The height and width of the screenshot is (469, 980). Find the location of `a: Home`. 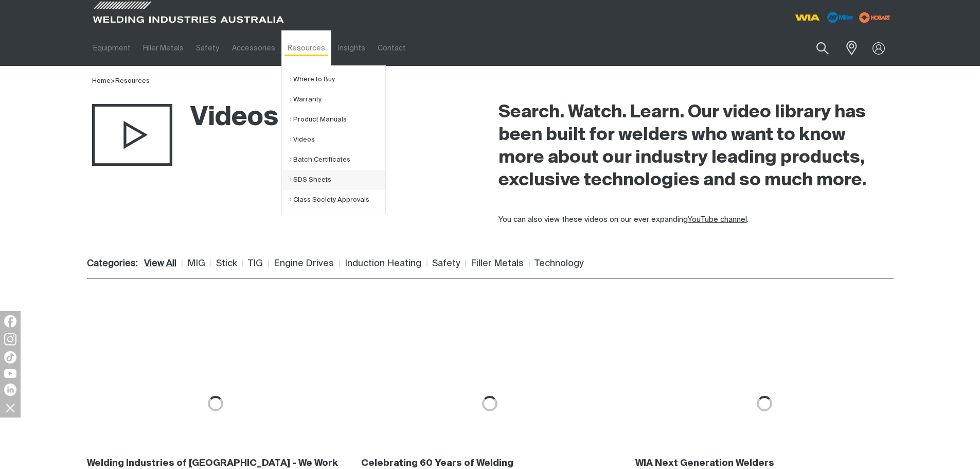

a: Home is located at coordinates (102, 81).